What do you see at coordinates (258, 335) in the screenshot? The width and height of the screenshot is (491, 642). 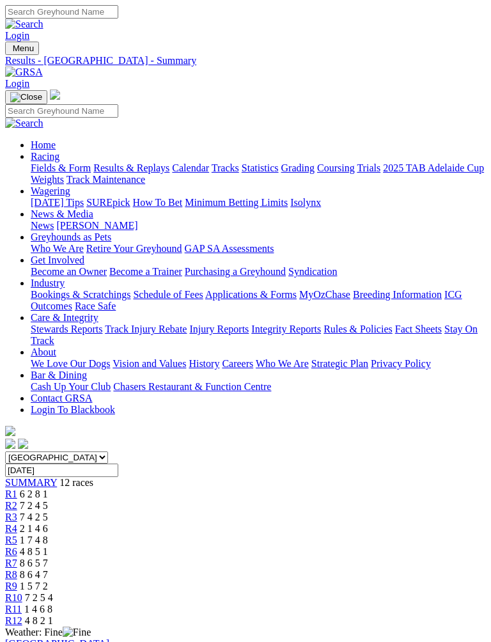 I see `div: Care & Integrity` at bounding box center [258, 335].